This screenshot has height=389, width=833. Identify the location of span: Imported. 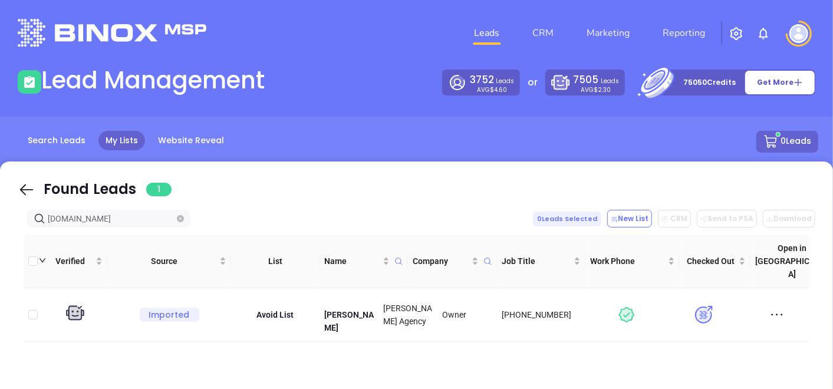
(169, 315).